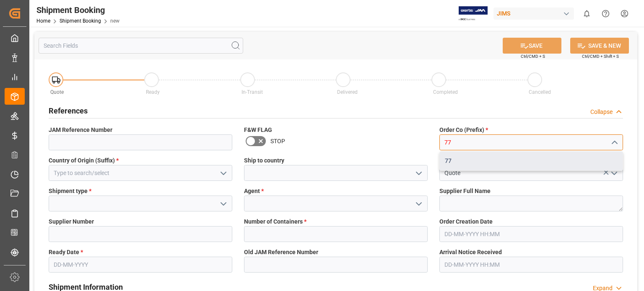 The image size is (644, 291). Describe the element at coordinates (531, 160) in the screenshot. I see `div: 77` at that location.